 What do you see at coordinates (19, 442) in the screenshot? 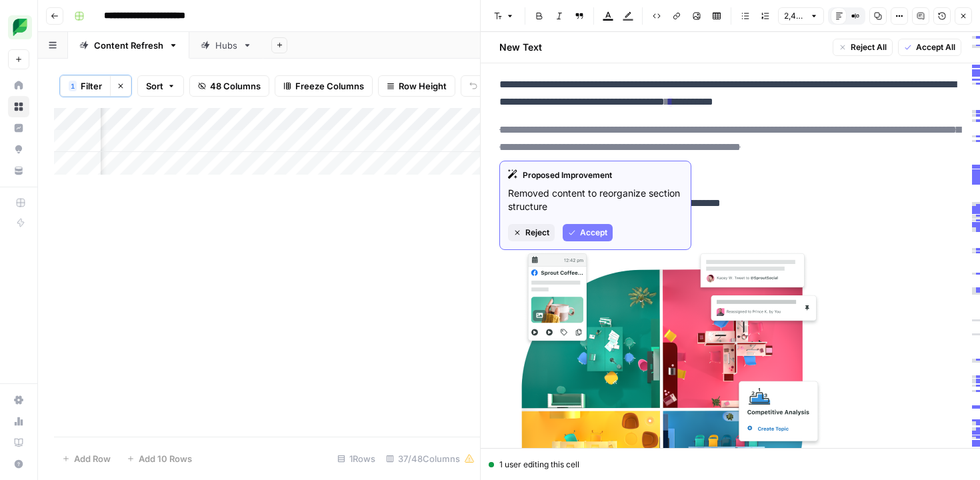
I see `a: Learning Hub` at bounding box center [19, 442].